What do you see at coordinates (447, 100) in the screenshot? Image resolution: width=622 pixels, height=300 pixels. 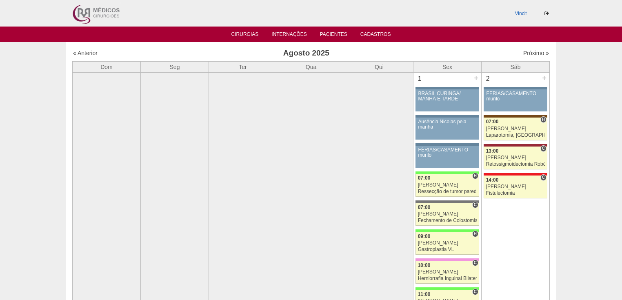 I see `a: BRASIL CURINGA/ MANHÃ E TARDE` at bounding box center [447, 100].